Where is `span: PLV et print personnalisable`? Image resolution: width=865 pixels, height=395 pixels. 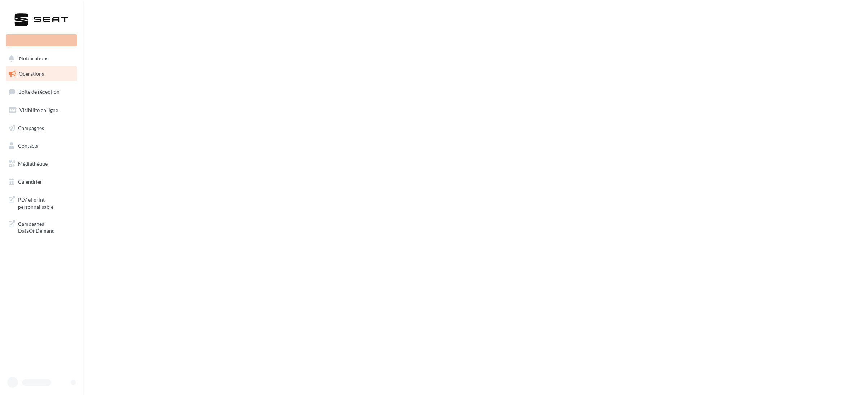 span: PLV et print personnalisable is located at coordinates (46, 203).